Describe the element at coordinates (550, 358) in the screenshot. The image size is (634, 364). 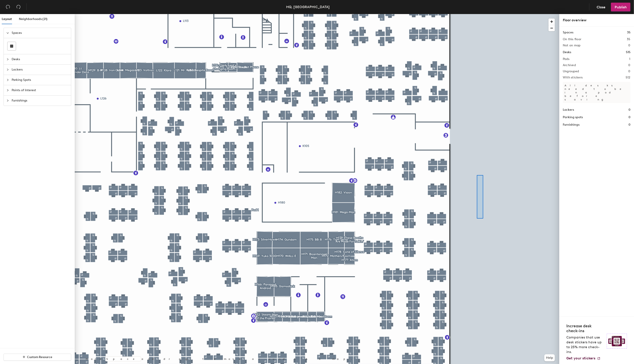
I see `button: Help` at that location.